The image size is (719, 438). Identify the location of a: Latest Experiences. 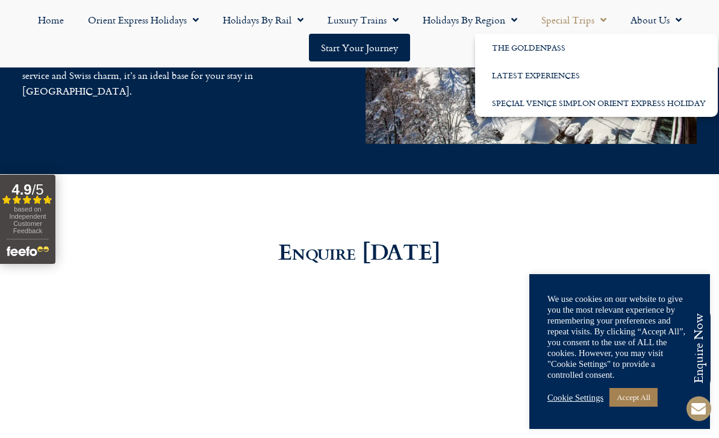
(596, 75).